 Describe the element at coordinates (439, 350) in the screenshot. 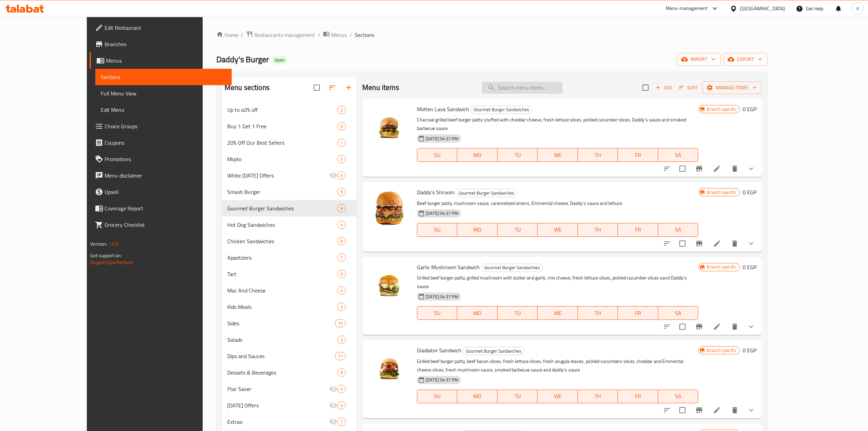

I see `span: Gladiator Sandwich` at that location.